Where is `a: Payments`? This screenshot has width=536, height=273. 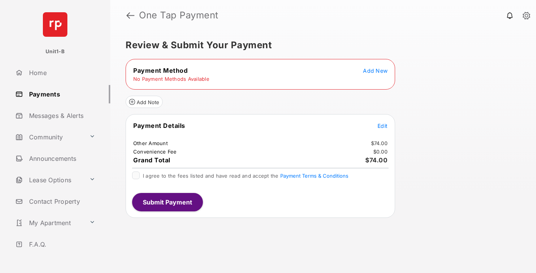
a: Payments is located at coordinates (61, 94).